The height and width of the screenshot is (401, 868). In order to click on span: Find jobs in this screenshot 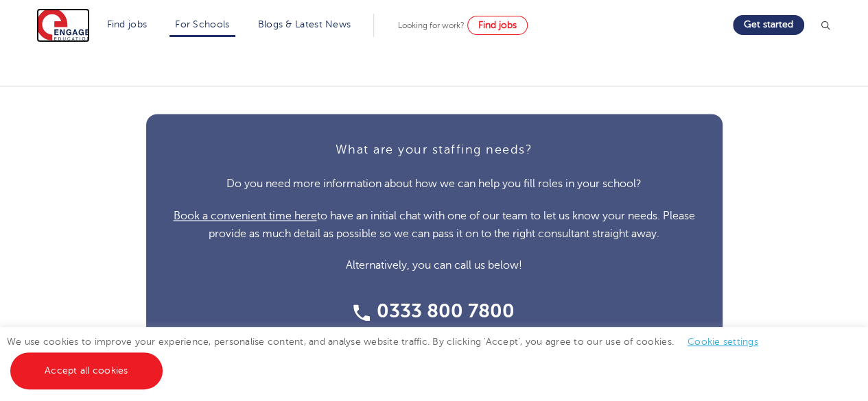, I will do `click(498, 25)`.